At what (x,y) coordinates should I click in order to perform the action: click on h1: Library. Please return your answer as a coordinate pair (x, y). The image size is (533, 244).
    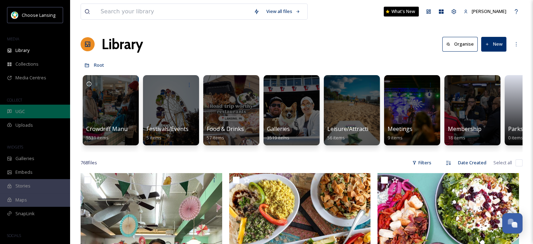
    Looking at the image, I should click on (122, 44).